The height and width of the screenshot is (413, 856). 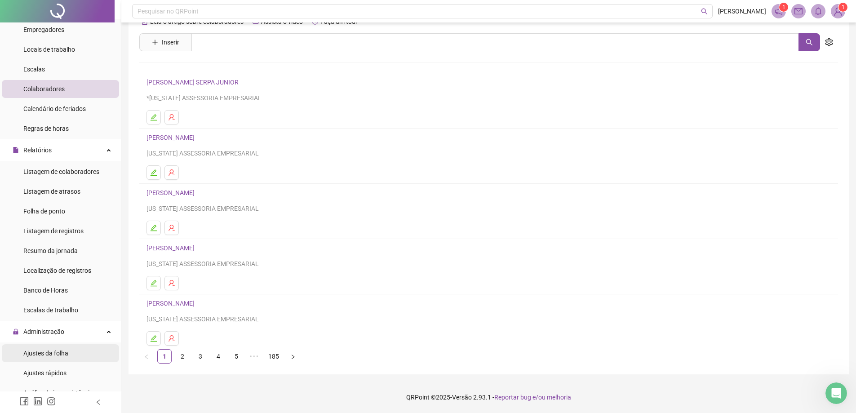 What do you see at coordinates (44, 211) in the screenshot?
I see `span: Folha de ponto` at bounding box center [44, 211].